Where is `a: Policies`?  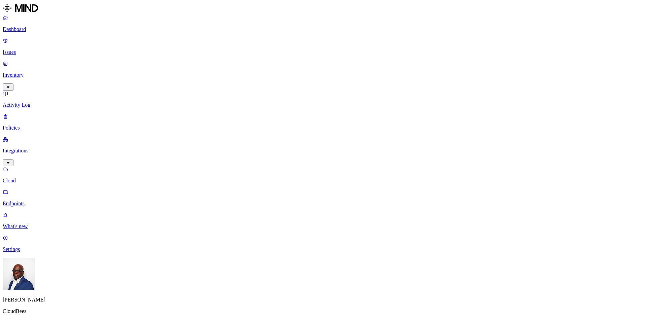 a: Policies is located at coordinates (323, 122).